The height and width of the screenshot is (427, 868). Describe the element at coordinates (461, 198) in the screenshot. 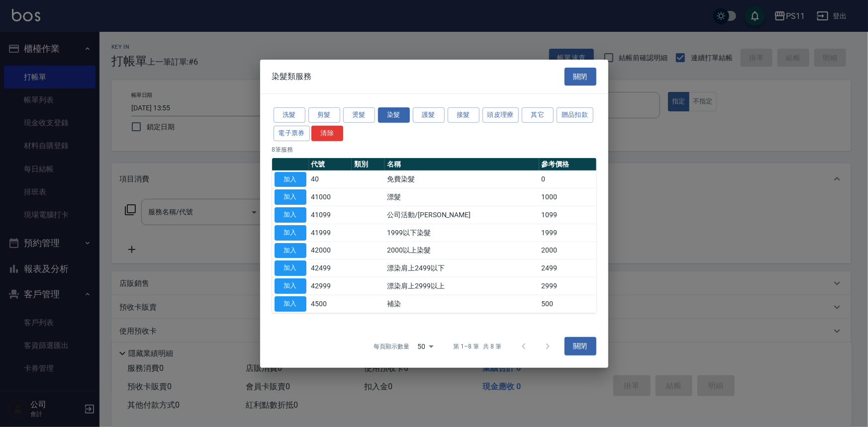

I see `td: 漂髮` at that location.